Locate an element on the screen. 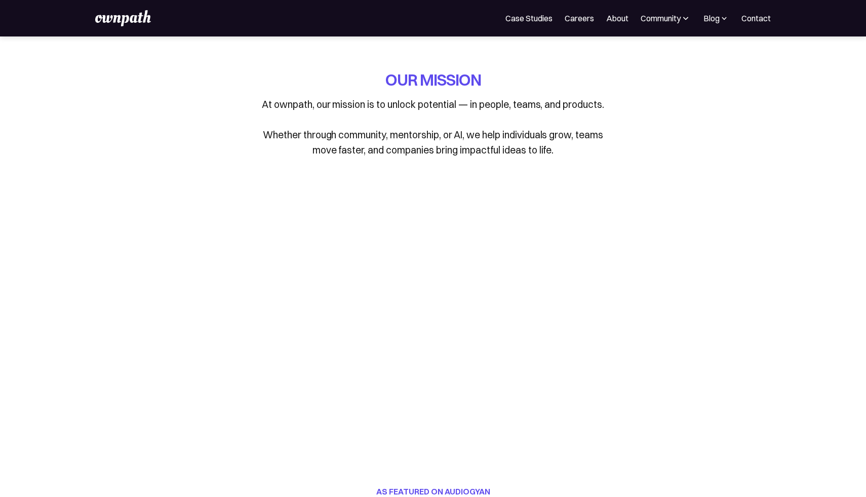 The width and height of the screenshot is (866, 497). a: About is located at coordinates (617, 18).